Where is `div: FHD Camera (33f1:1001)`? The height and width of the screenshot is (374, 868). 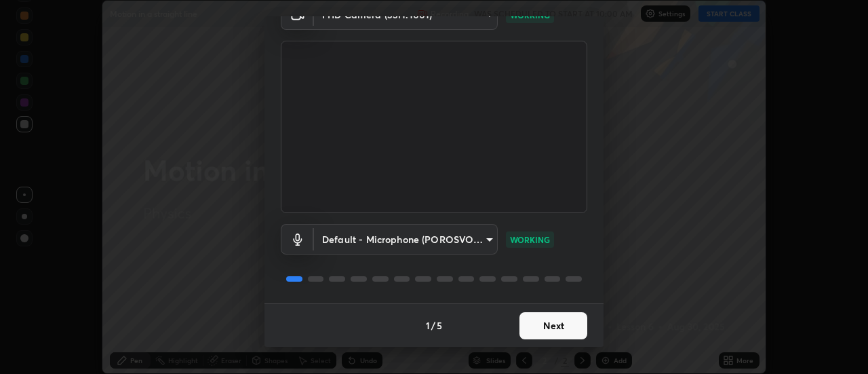
div: FHD Camera (33f1:1001) is located at coordinates (405, 238).